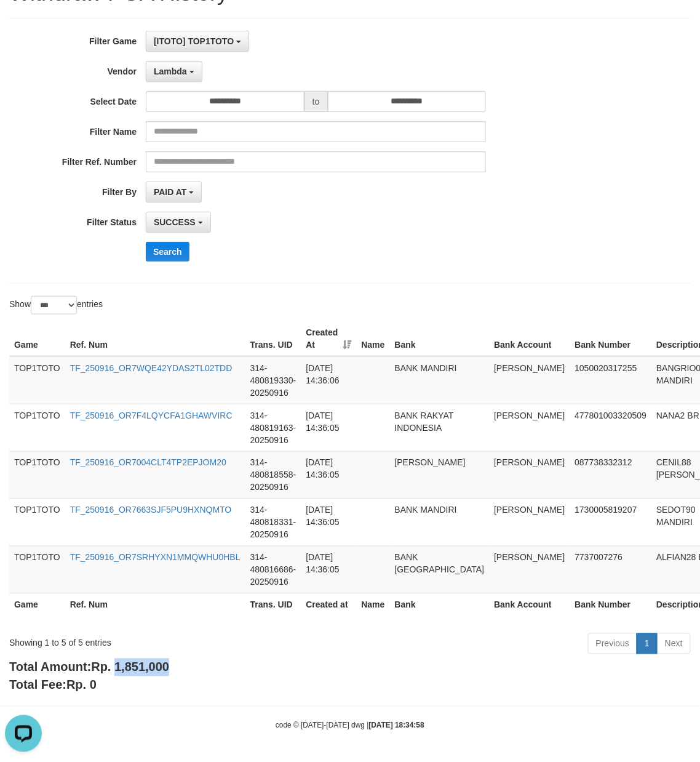 The image size is (700, 762). Describe the element at coordinates (273, 570) in the screenshot. I see `td: 314-480816686-20250916` at that location.